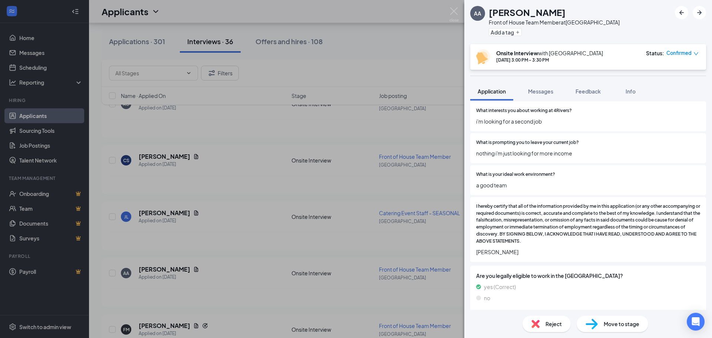 This screenshot has height=338, width=712. What do you see at coordinates (699, 13) in the screenshot?
I see `button: ArrowRight` at bounding box center [699, 13].